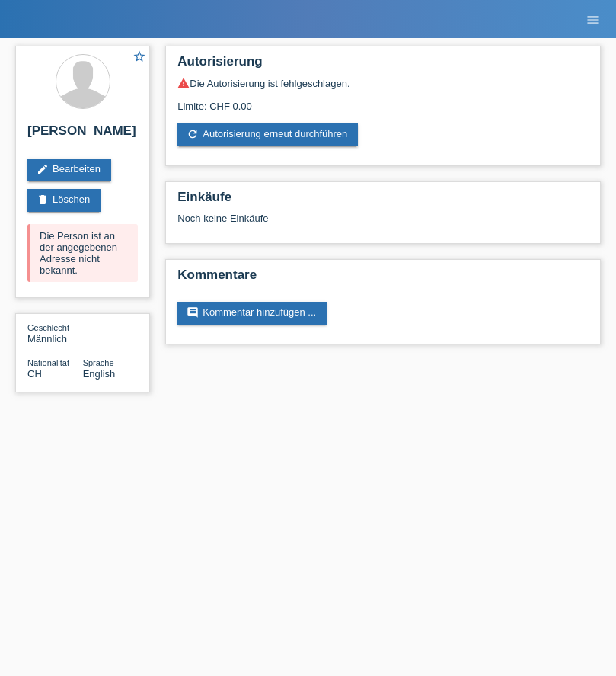 The image size is (616, 676). Describe the element at coordinates (184, 83) in the screenshot. I see `i: warning` at that location.